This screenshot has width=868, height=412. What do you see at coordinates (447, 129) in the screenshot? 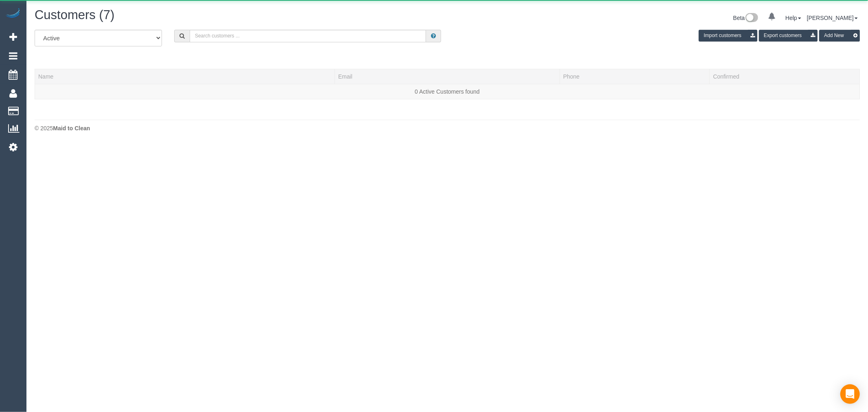
I see `div: © 2025` at bounding box center [447, 129].